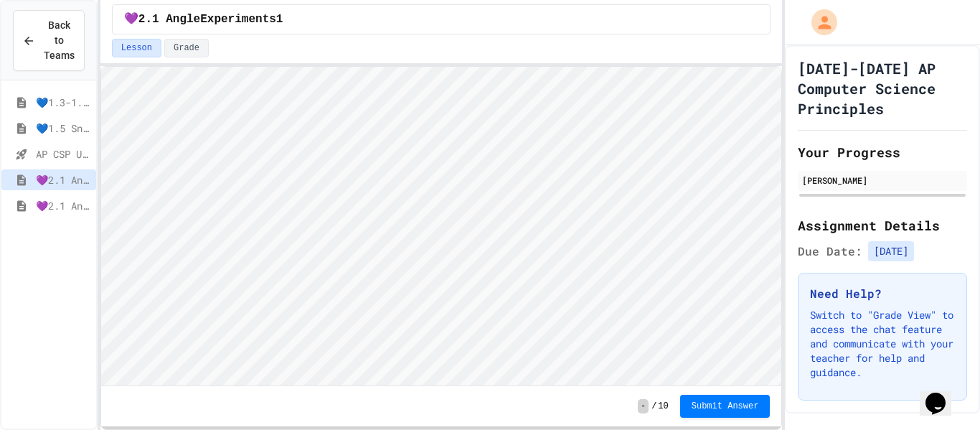 The height and width of the screenshot is (430, 980). What do you see at coordinates (63, 205) in the screenshot?
I see `span: 💜2.1 AngleExperiments2` at bounding box center [63, 205].